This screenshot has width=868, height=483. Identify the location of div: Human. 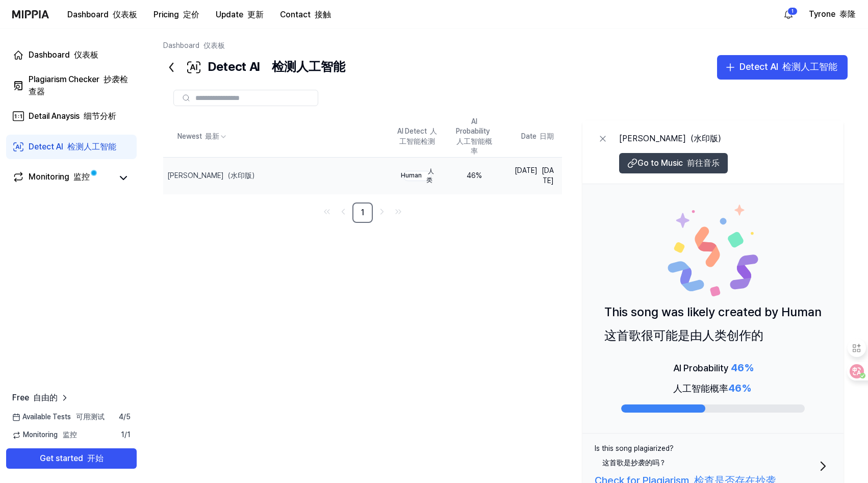
(417, 176).